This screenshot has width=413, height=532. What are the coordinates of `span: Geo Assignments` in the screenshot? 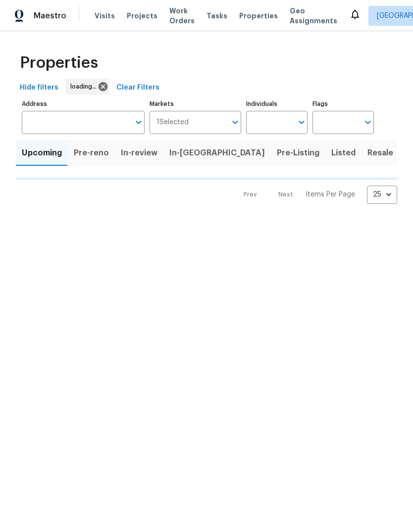 It's located at (313, 16).